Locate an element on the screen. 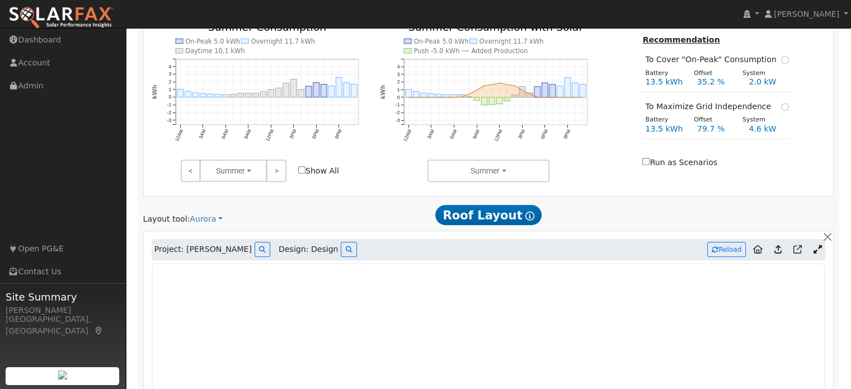 This screenshot has width=851, height=389. text: Overnight 11.7 kWh is located at coordinates (511, 41).